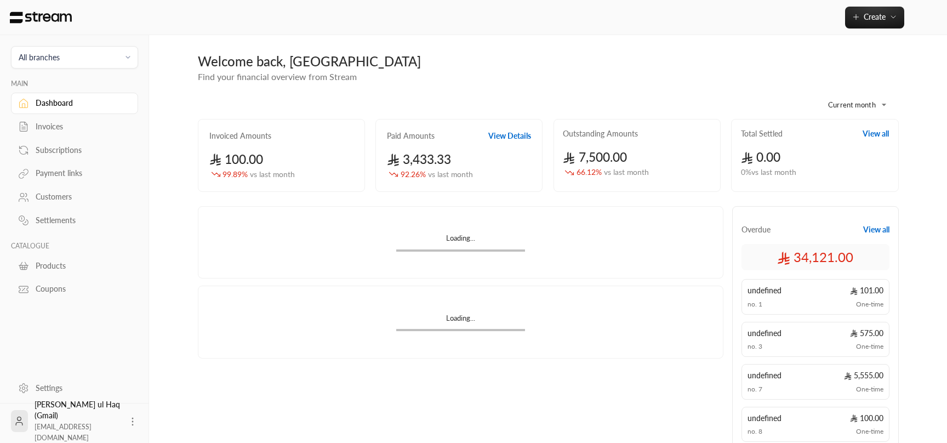 The height and width of the screenshot is (443, 947). Describe the element at coordinates (75, 127) in the screenshot. I see `a: Invoices` at that location.